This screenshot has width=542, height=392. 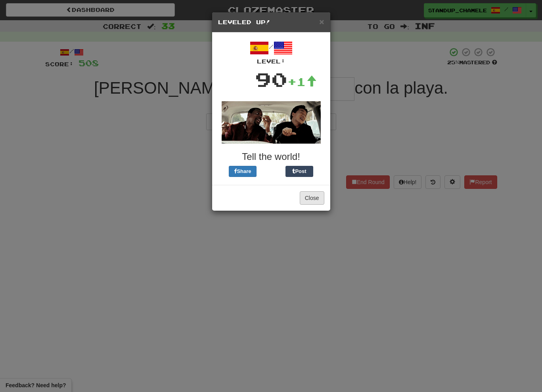 I want to click on div: 90, so click(x=271, y=80).